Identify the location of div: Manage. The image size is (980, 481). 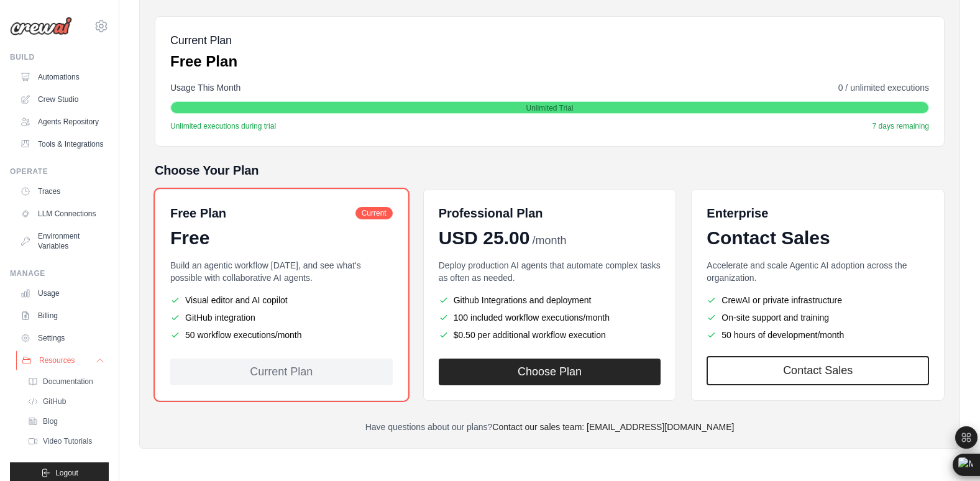
(59, 274).